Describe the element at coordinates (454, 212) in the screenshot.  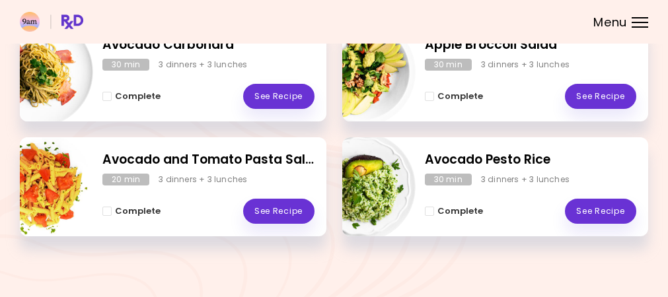
I see `button: Complete - Avocado Pesto Rice` at that location.